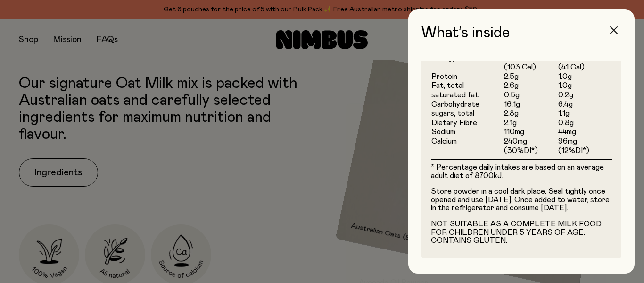  Describe the element at coordinates (531, 86) in the screenshot. I see `td: 2.6g` at that location.